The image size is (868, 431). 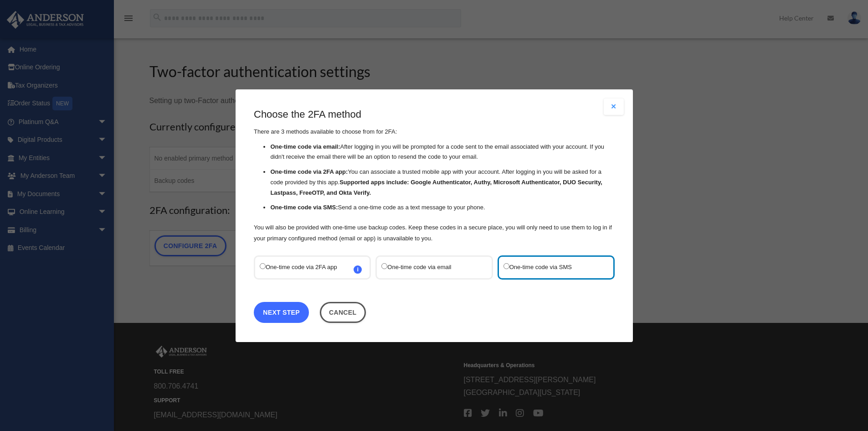 What do you see at coordinates (506, 265) in the screenshot?
I see `input: One-time code via SMS` at bounding box center [506, 265].